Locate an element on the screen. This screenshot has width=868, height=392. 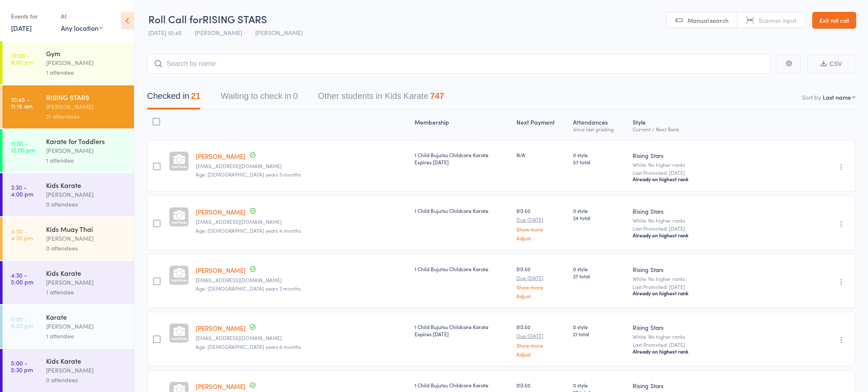
time: 10:00 - 8:00 pm is located at coordinates (22, 59).